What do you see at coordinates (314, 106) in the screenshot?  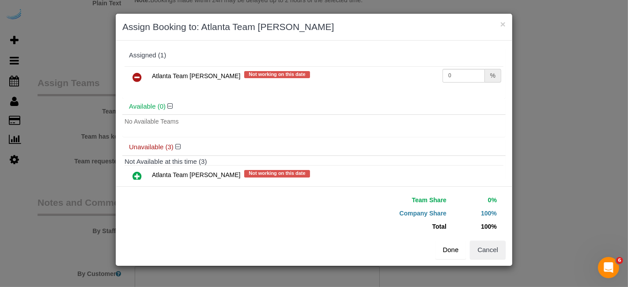 I see `h4: Available (0)` at bounding box center [314, 106].